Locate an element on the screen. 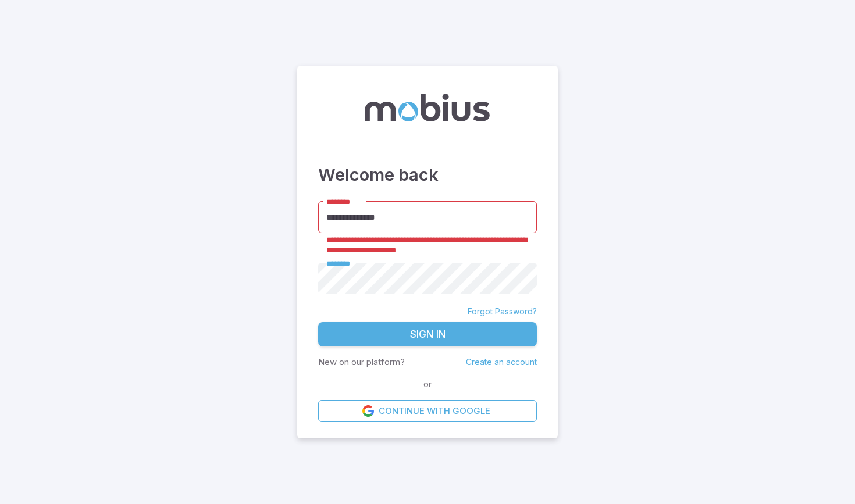 Image resolution: width=855 pixels, height=504 pixels. a: Continue with Google is located at coordinates (428, 411).